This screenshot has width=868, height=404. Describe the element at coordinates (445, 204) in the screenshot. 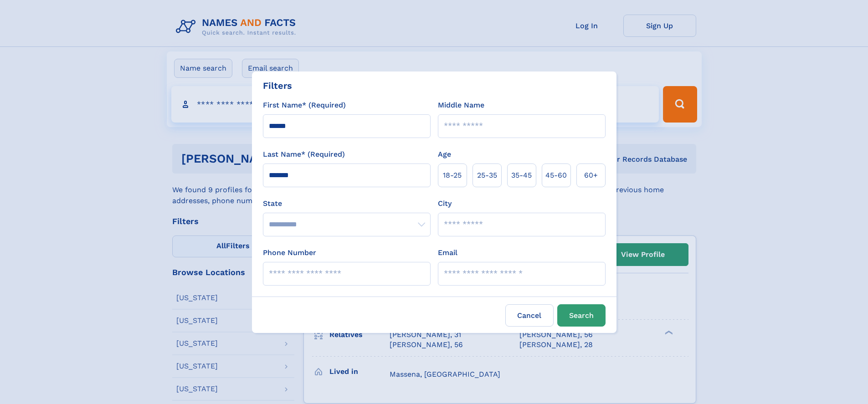

I see `label: City` at that location.